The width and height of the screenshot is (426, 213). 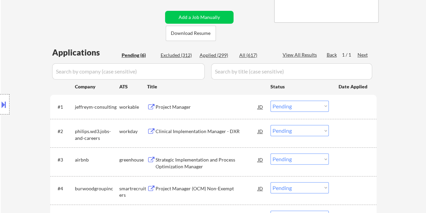 What do you see at coordinates (207, 107) in the screenshot?
I see `div: Project Manager` at bounding box center [207, 107].